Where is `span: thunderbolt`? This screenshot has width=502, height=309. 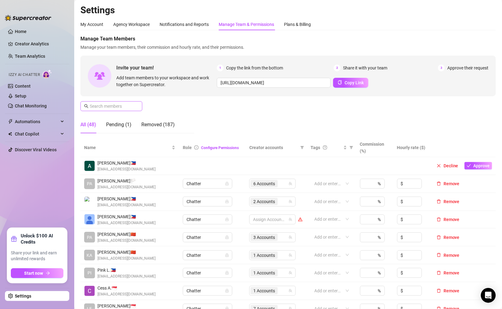
span: thunderbolt is located at coordinates (11, 122).